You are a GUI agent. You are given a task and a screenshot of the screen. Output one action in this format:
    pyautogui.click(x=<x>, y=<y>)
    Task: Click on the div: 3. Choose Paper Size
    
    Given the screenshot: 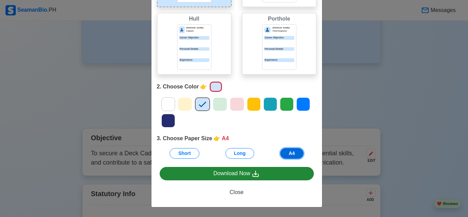 What is the action you would take?
    pyautogui.click(x=237, y=138)
    